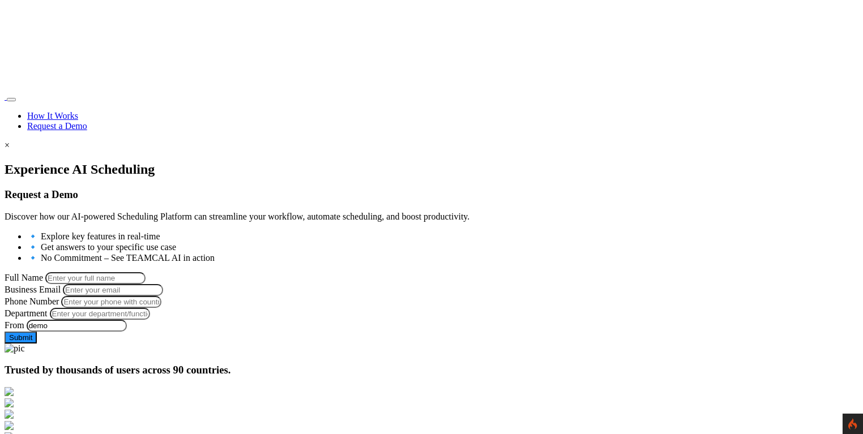  What do you see at coordinates (20, 338) in the screenshot?
I see `button: Submit` at bounding box center [20, 338].